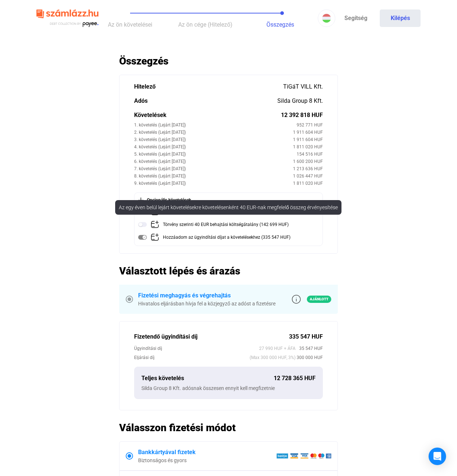  Describe the element at coordinates (192, 357) in the screenshot. I see `div: Eljárási díj` at that location.